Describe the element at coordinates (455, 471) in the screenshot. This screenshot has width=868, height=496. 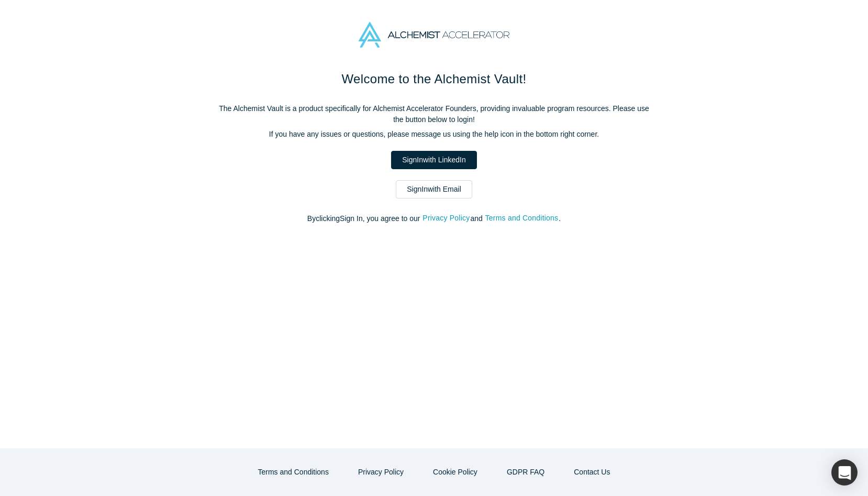
I see `button: Cookie Policy` at that location.